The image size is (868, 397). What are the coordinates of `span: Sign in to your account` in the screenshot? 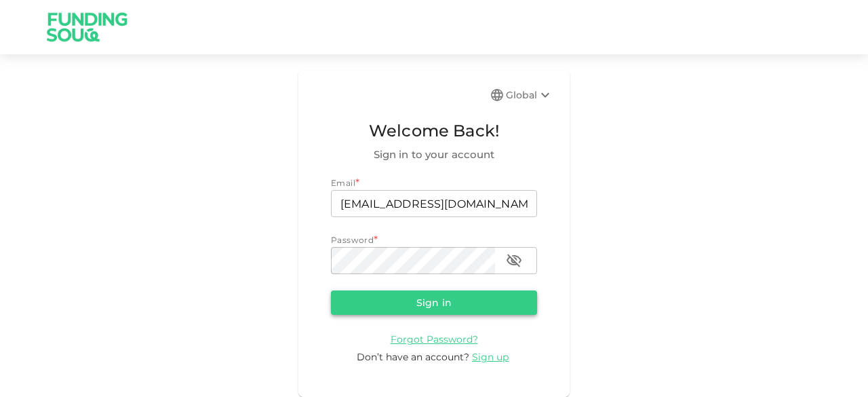 It's located at (434, 154).